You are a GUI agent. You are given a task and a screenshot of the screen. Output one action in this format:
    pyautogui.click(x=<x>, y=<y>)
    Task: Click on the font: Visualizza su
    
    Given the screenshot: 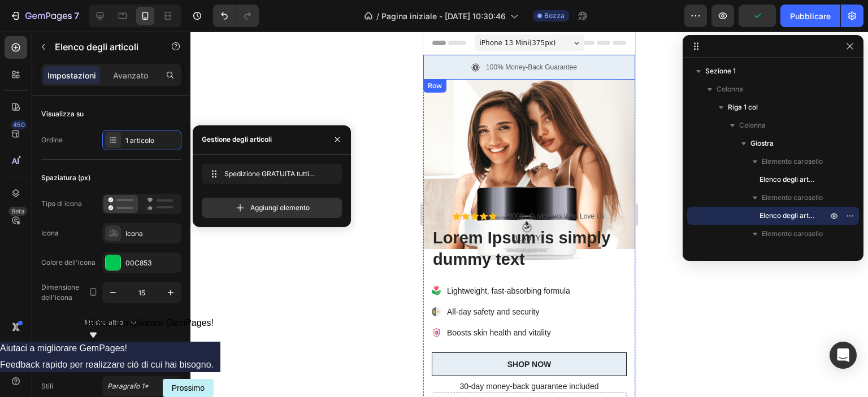 What is the action you would take?
    pyautogui.click(x=62, y=114)
    